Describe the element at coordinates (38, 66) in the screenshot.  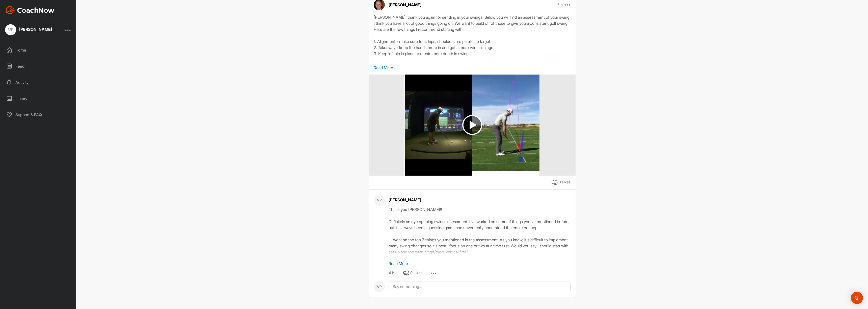
I see `div: Feed` at that location.